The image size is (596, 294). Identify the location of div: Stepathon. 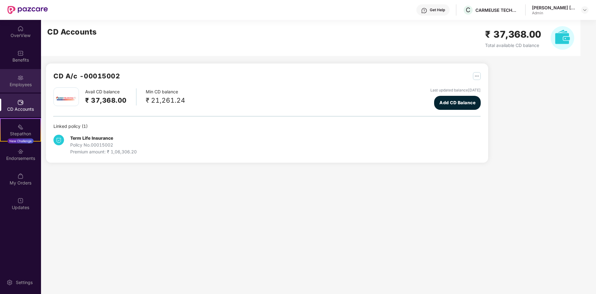
(21, 134).